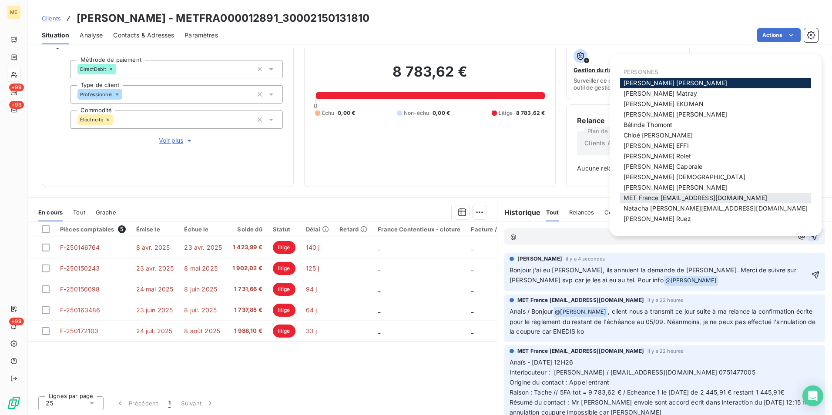 This screenshot has width=832, height=415. Describe the element at coordinates (93, 69) in the screenshot. I see `span: DirectDebit` at that location.